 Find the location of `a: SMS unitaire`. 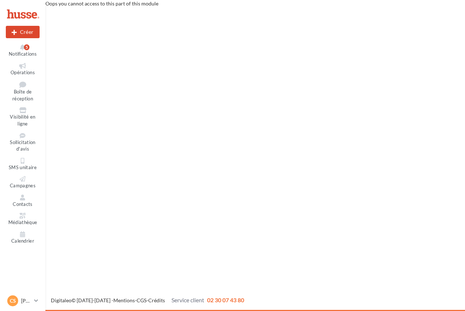

a: SMS unitaire is located at coordinates (23, 164).